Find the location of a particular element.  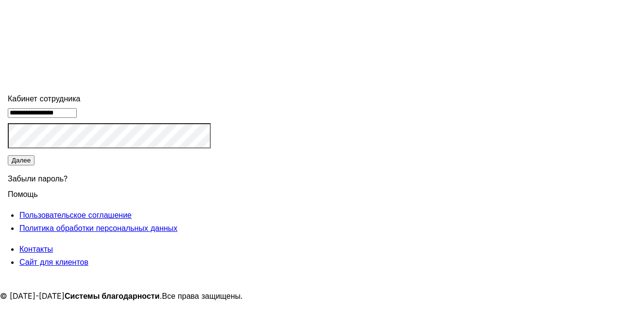

a: Политика обработки персональных данных is located at coordinates (98, 228).